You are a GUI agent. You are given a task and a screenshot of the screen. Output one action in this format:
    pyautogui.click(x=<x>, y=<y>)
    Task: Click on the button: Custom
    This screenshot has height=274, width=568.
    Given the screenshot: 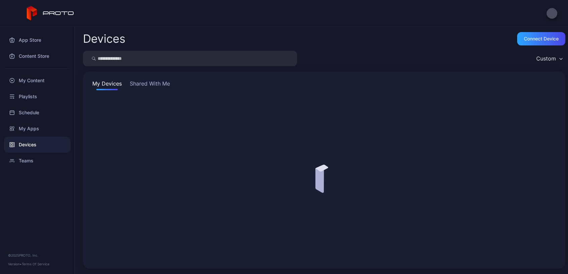 What is the action you would take?
    pyautogui.click(x=549, y=59)
    